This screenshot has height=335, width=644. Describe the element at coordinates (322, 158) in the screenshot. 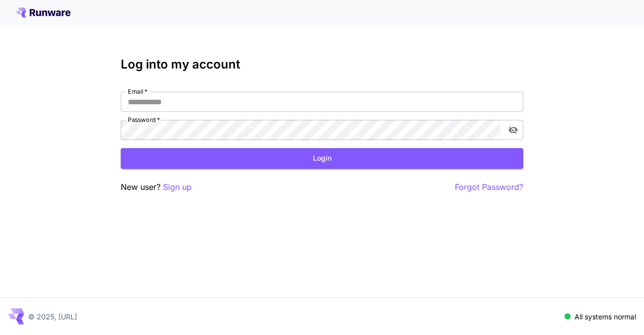

I see `button: Login` at that location.